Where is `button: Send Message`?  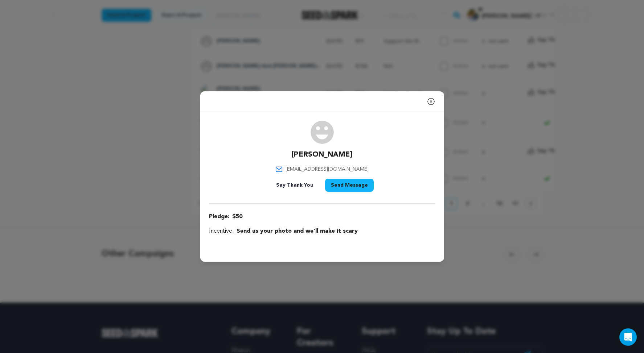 button: Send Message is located at coordinates (349, 185).